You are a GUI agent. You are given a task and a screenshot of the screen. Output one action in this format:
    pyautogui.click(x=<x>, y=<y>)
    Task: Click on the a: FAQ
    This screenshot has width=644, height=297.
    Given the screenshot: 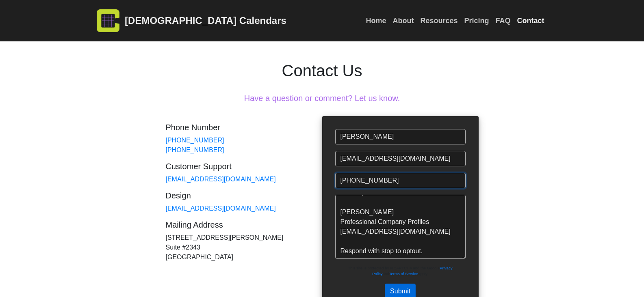 What is the action you would take?
    pyautogui.click(x=503, y=21)
    